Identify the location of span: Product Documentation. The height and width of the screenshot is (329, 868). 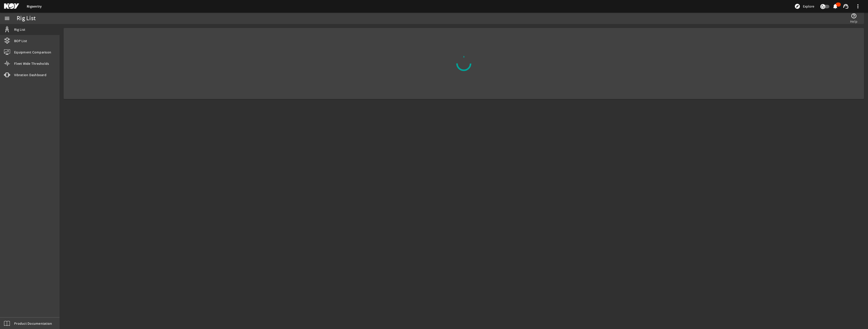
(33, 323).